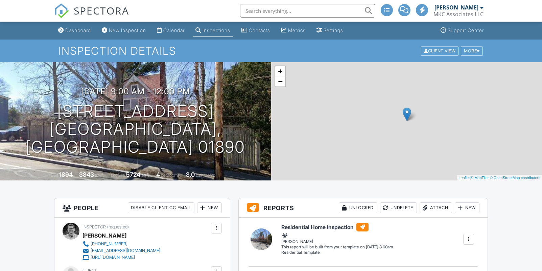 The height and width of the screenshot is (271, 542). I want to click on a: Zoom in, so click(280, 71).